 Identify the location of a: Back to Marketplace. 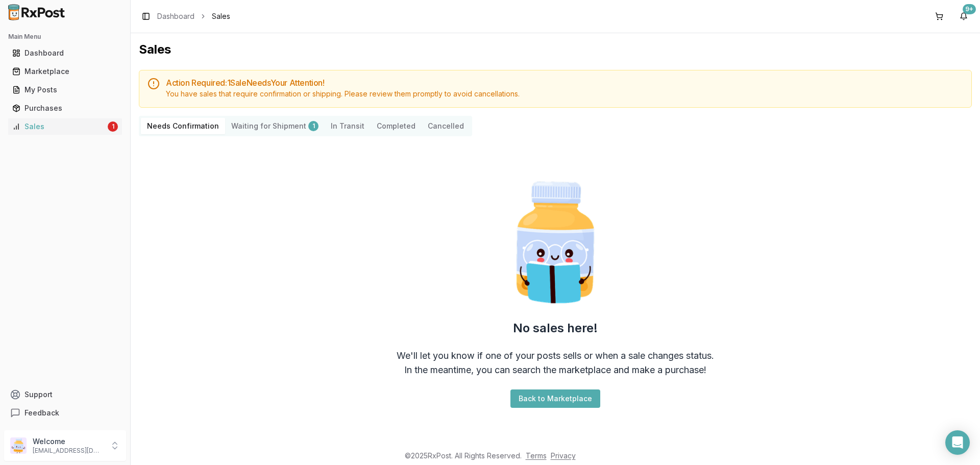
(555, 398).